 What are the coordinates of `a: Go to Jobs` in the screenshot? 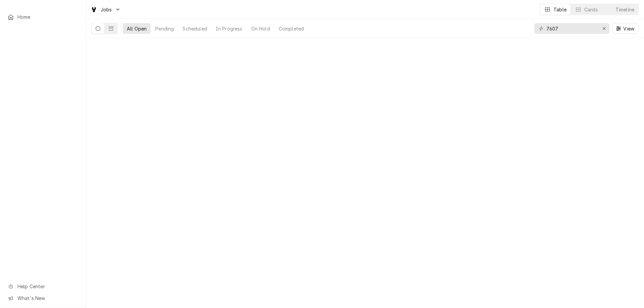 It's located at (106, 10).